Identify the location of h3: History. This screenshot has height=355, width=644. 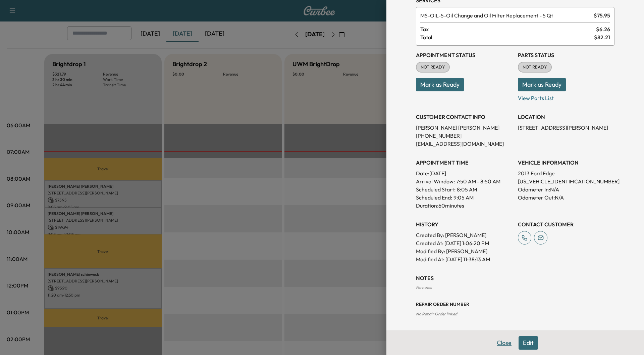
(464, 224).